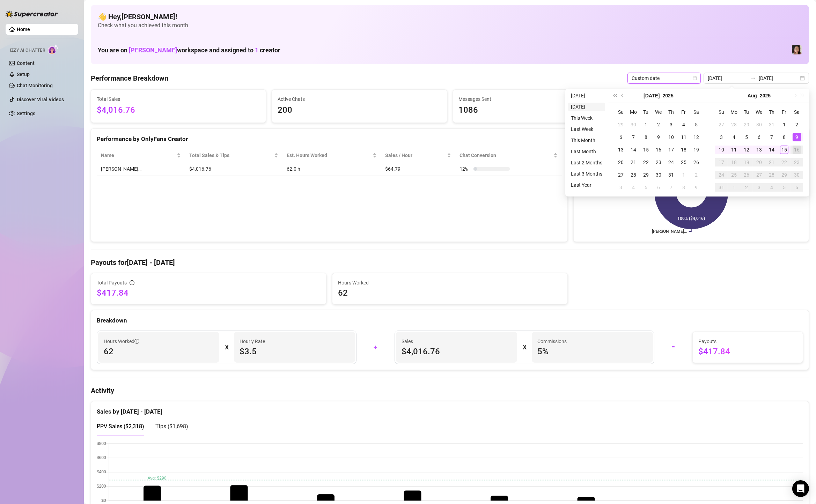  I want to click on span: to, so click(753, 78).